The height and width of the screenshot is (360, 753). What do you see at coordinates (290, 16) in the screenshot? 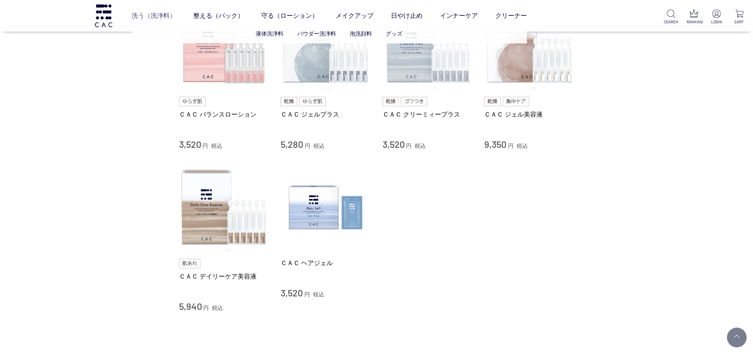
I see `a: 守る（ローション）` at bounding box center [290, 16].